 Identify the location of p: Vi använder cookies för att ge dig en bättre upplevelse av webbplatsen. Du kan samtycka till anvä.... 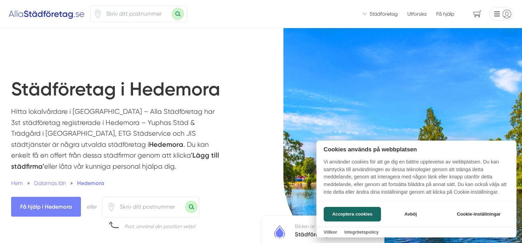
(417, 180).